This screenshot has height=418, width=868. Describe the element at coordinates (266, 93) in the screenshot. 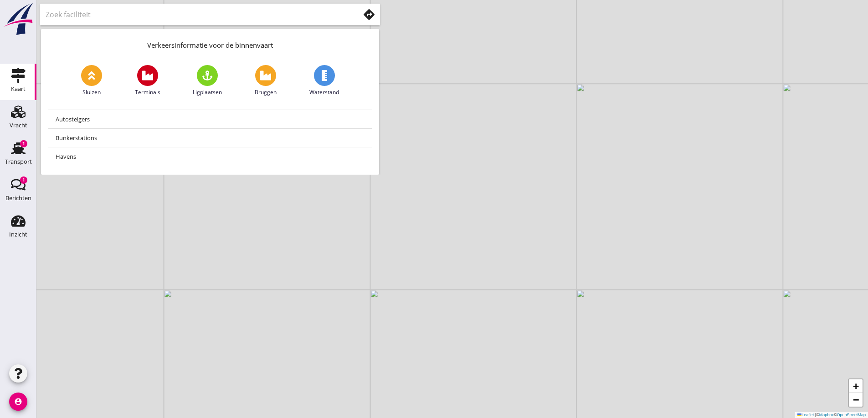

I see `span: Bruggen` at that location.